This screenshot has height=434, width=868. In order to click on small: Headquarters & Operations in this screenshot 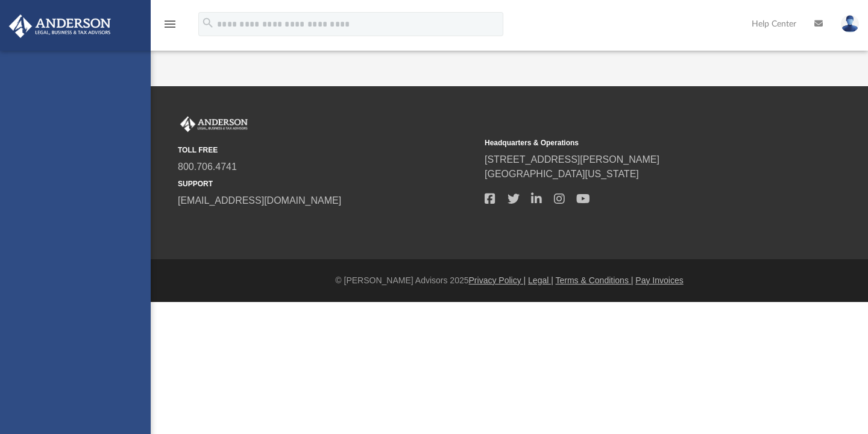, I will do `click(634, 143)`.